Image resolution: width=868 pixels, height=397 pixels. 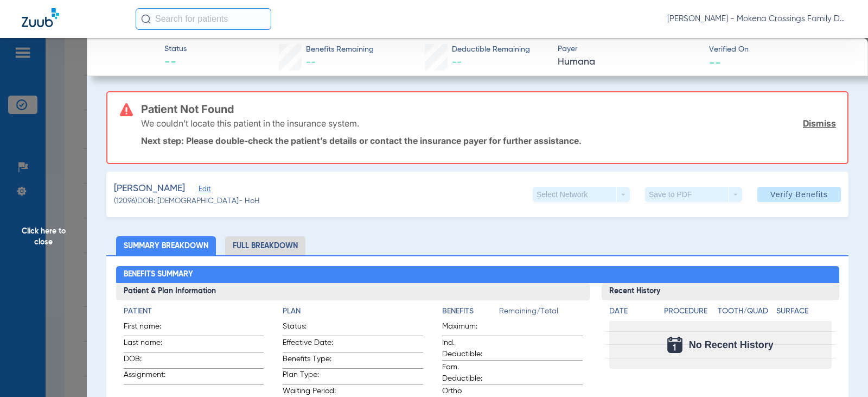 I want to click on span: No Recent History, so click(x=731, y=345).